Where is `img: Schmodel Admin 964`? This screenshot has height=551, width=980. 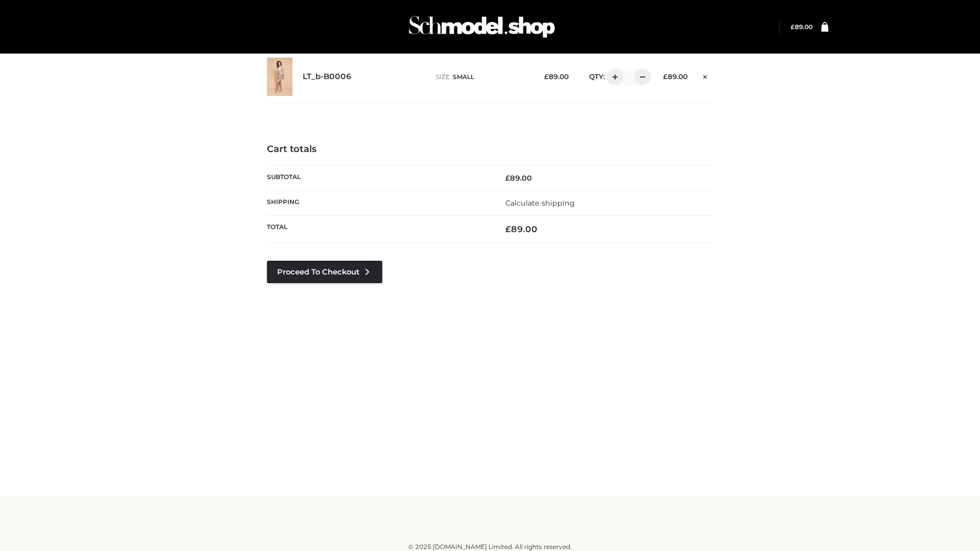
img: Schmodel Admin 964 is located at coordinates (482, 26).